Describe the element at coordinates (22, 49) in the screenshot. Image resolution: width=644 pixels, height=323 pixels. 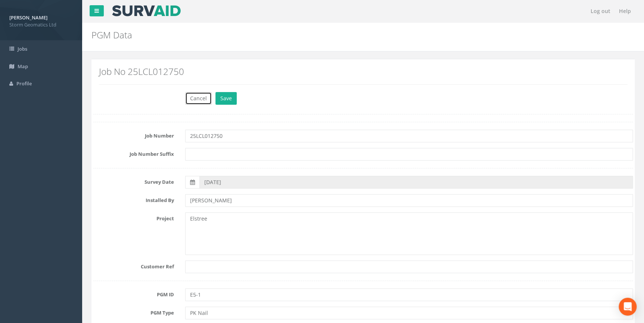
I see `span: Jobs` at that location.